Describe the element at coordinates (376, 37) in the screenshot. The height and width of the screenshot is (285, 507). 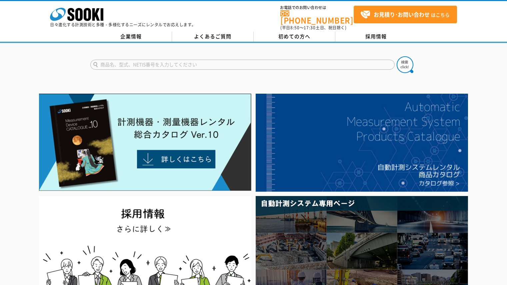
I see `a: 採用情報` at that location.